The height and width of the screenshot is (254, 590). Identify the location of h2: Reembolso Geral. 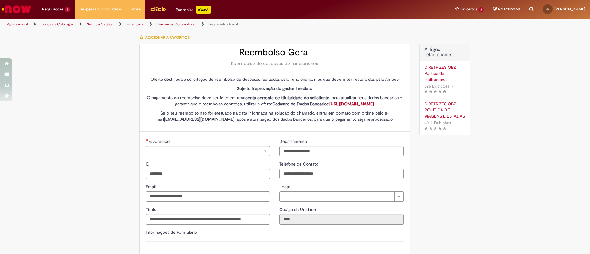
(275, 52).